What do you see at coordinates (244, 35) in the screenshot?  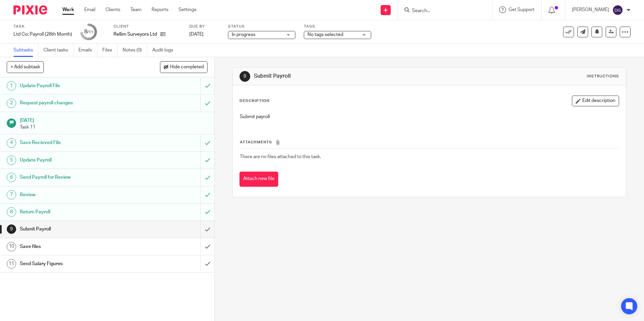 I see `span: In progress` at bounding box center [244, 35].